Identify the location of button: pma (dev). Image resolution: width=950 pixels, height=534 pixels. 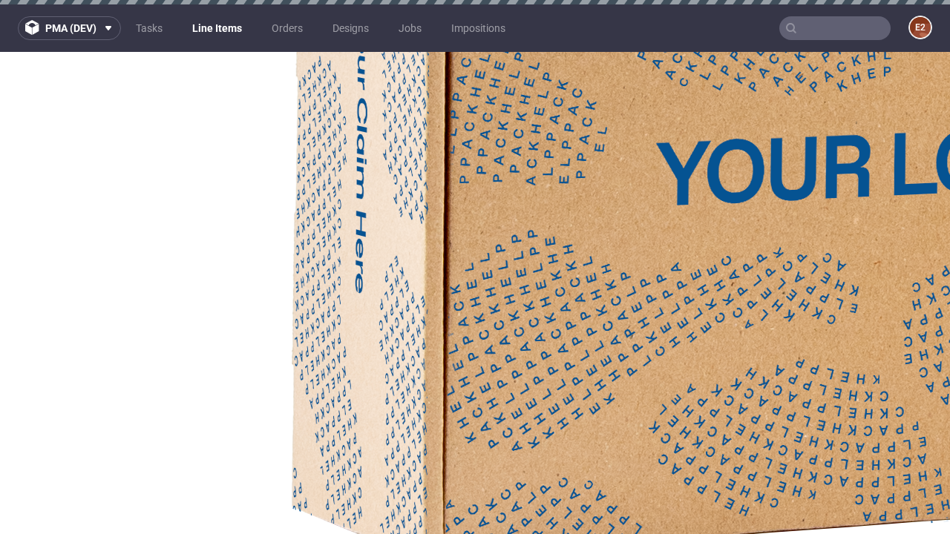
(69, 28).